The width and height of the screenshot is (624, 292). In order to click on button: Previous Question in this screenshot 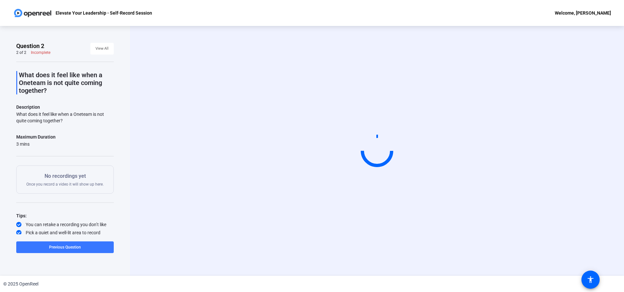, I will do `click(65, 247)`.